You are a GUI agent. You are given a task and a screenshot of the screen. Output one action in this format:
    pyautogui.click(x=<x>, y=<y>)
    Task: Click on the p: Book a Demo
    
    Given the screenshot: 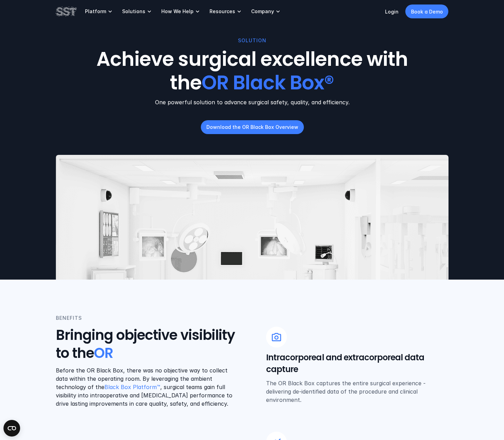 What is the action you would take?
    pyautogui.click(x=427, y=11)
    